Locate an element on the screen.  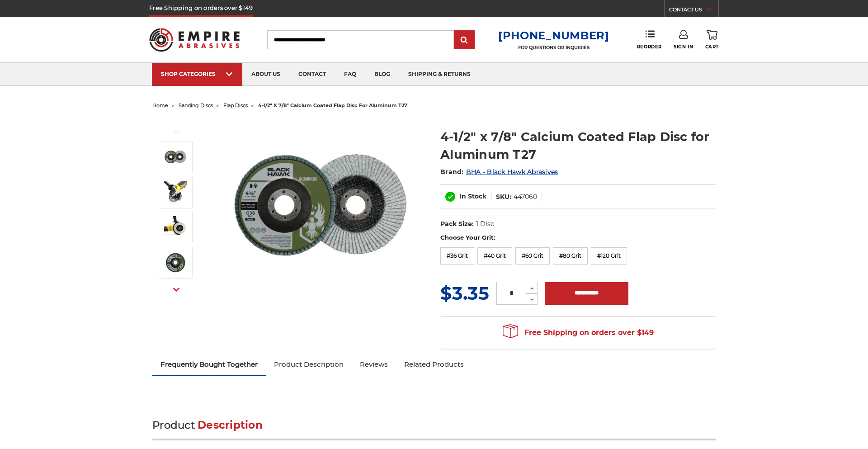
p: FOR QUESTIONS OR INQUIRIES is located at coordinates (554, 48).